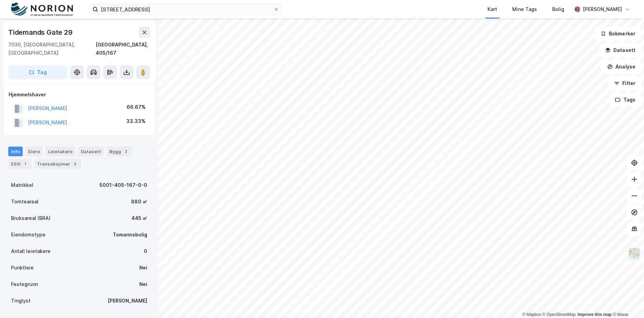  I want to click on div: Eiere, so click(34, 151).